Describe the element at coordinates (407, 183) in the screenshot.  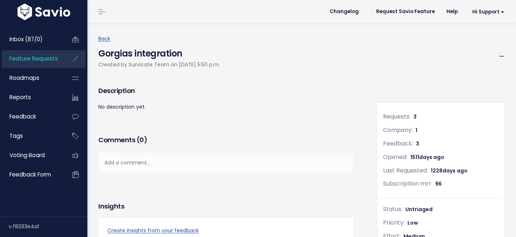
I see `span: Subscription mrr:` at that location.